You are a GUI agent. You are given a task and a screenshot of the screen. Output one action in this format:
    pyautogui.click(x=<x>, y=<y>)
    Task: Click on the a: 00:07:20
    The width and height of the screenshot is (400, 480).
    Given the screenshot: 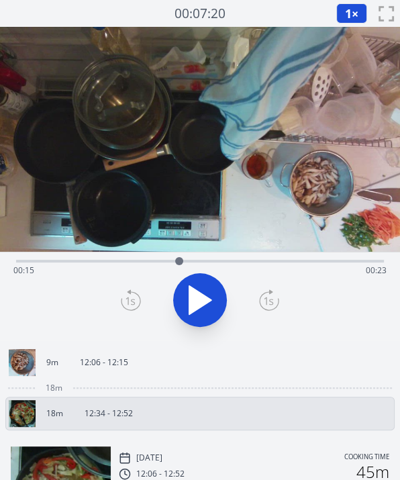 What is the action you would take?
    pyautogui.click(x=200, y=13)
    